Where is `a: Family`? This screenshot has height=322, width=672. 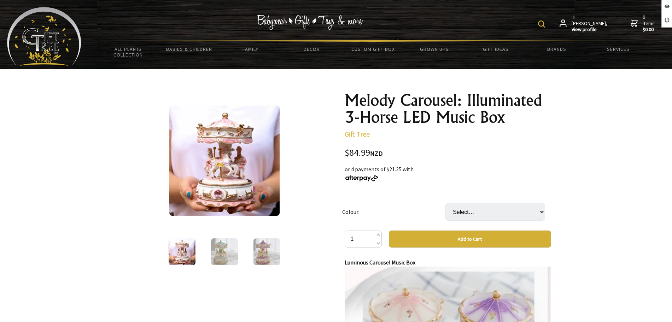
a: Family is located at coordinates (250, 49).